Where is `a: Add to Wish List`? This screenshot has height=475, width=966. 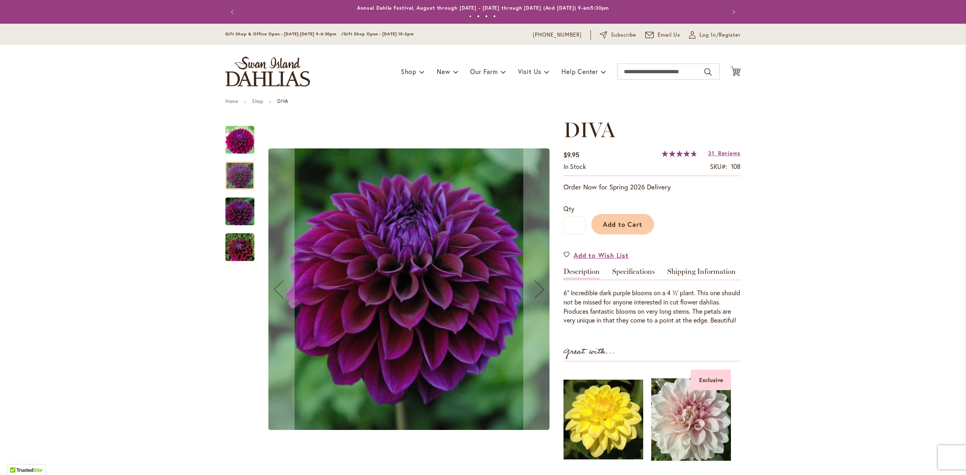
a: Add to Wish List is located at coordinates (596, 255).